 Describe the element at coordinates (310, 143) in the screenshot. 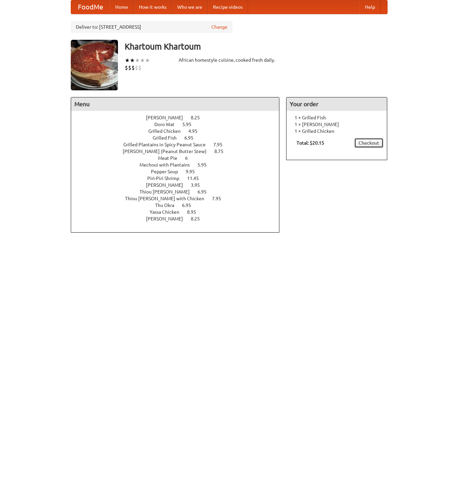

I see `b: Total: $20.15` at that location.